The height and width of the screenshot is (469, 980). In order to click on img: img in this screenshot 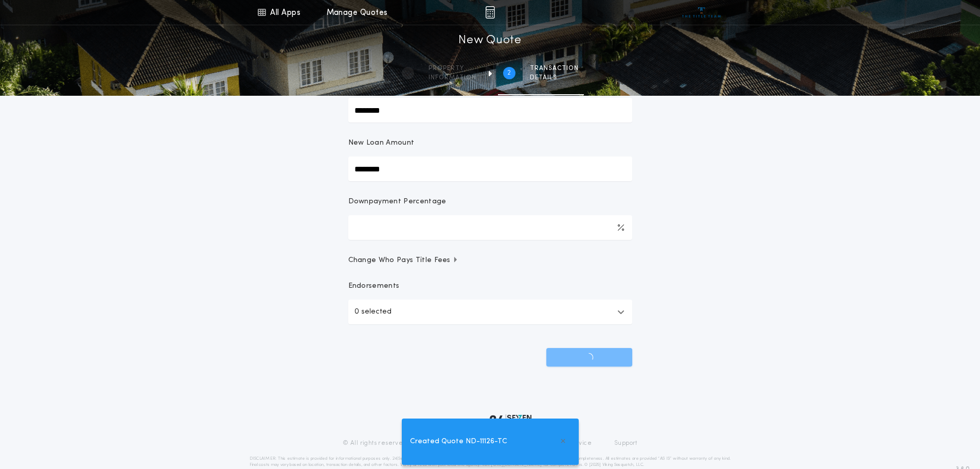, I will do `click(490, 12)`.